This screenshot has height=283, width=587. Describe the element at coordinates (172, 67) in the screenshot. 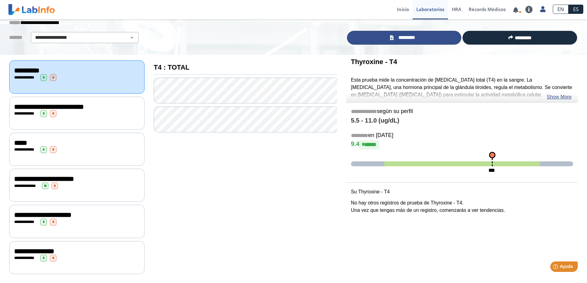

I see `b: T4 : TOTAL` at that location.